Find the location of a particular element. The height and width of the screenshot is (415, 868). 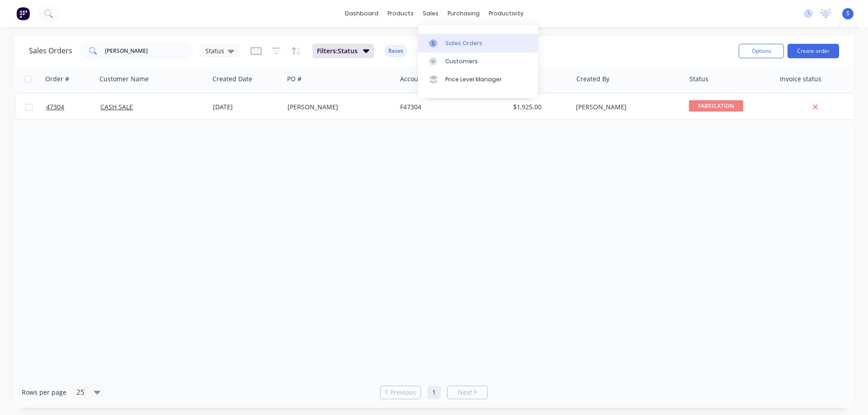

a: Previous page is located at coordinates (401, 393).